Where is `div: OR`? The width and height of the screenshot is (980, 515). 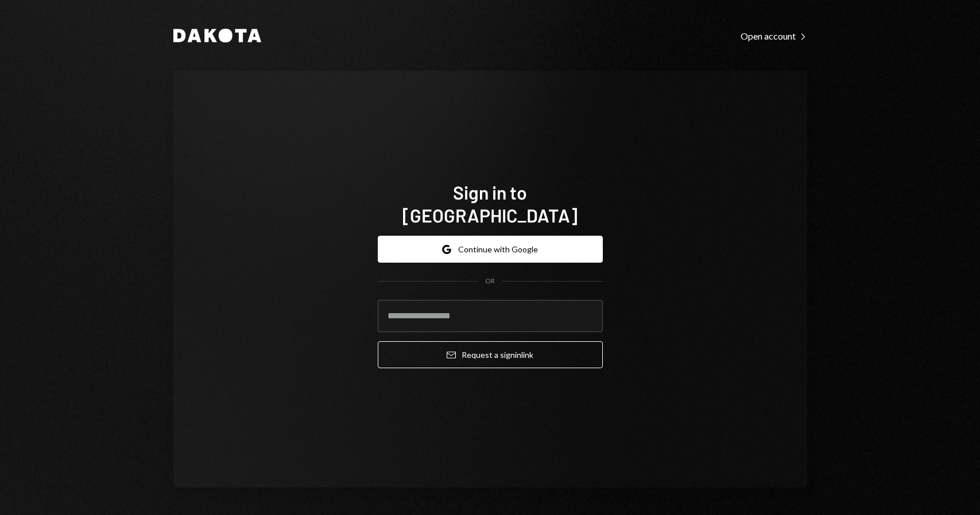
div: OR is located at coordinates (490, 281).